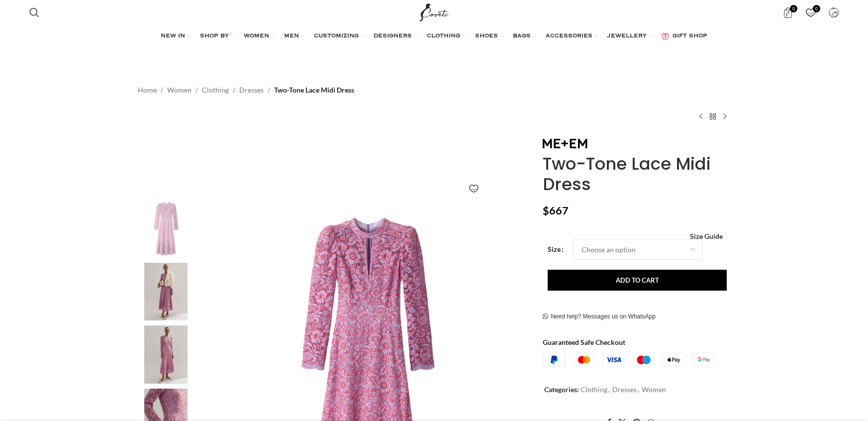  What do you see at coordinates (565, 143) in the screenshot?
I see `img: Me and Em` at bounding box center [565, 143].